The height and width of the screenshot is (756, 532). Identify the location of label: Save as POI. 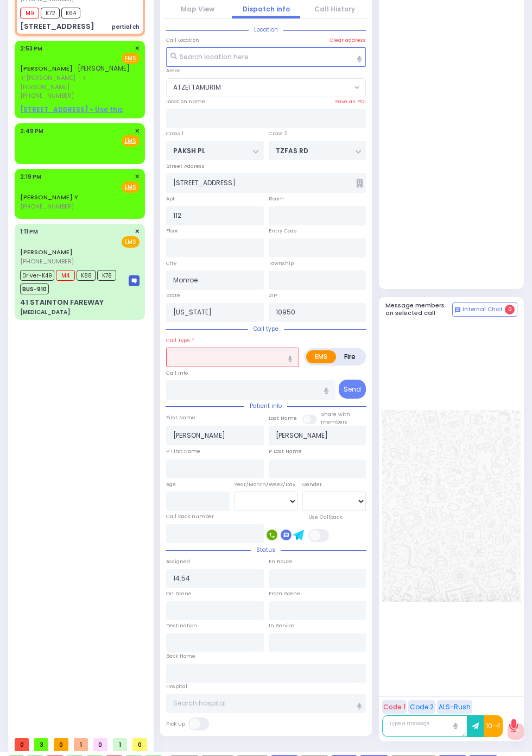
(350, 101).